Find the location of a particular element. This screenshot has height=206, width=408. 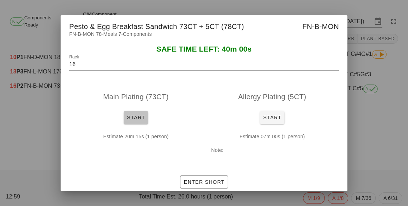

div: Allergy Plating (5CT) is located at coordinates (272, 97).